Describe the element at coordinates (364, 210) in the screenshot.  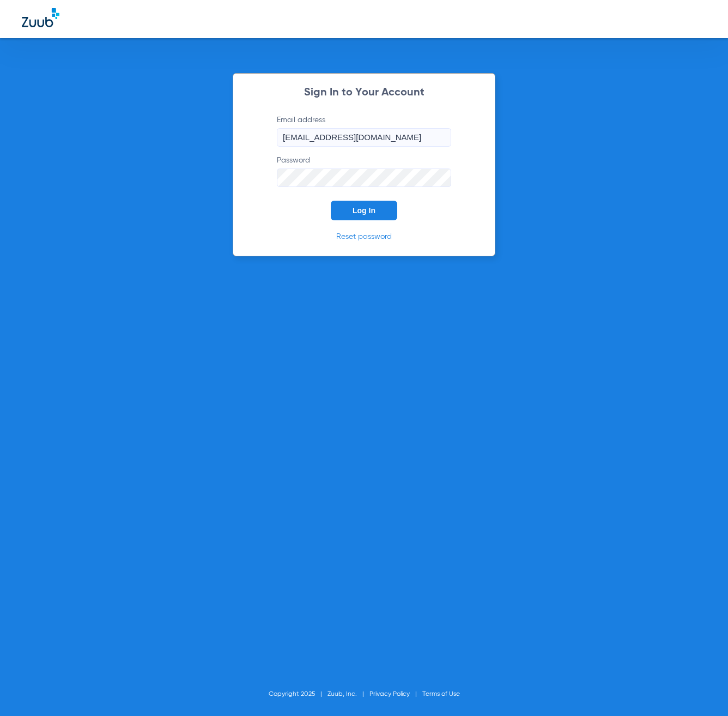
I see `span: Log In` at that location.